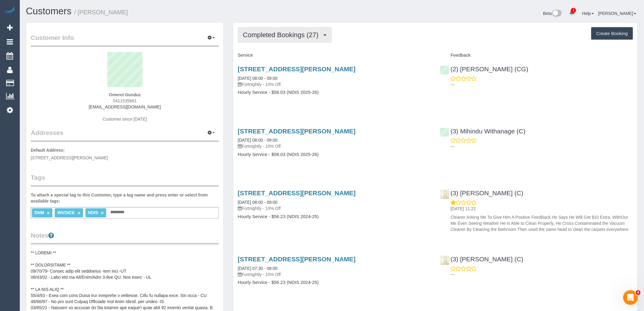  I want to click on span: Completed Bookings (27), so click(282, 35).